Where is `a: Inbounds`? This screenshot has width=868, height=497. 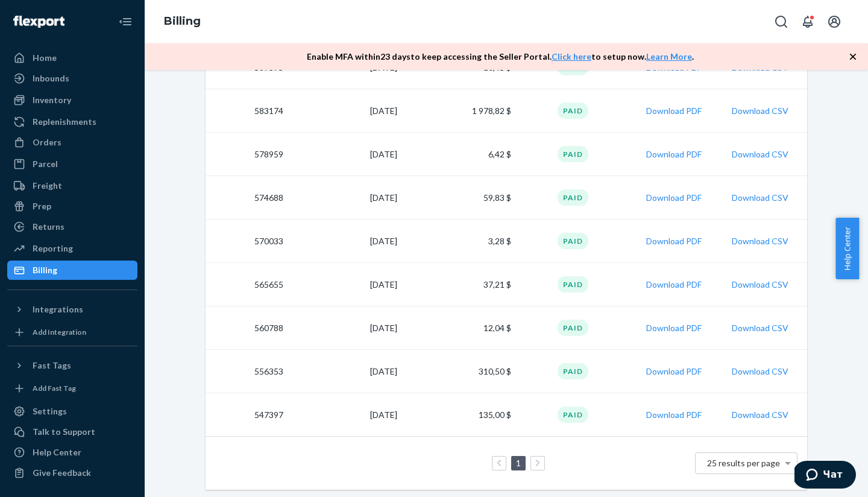
a: Inbounds is located at coordinates (72, 78).